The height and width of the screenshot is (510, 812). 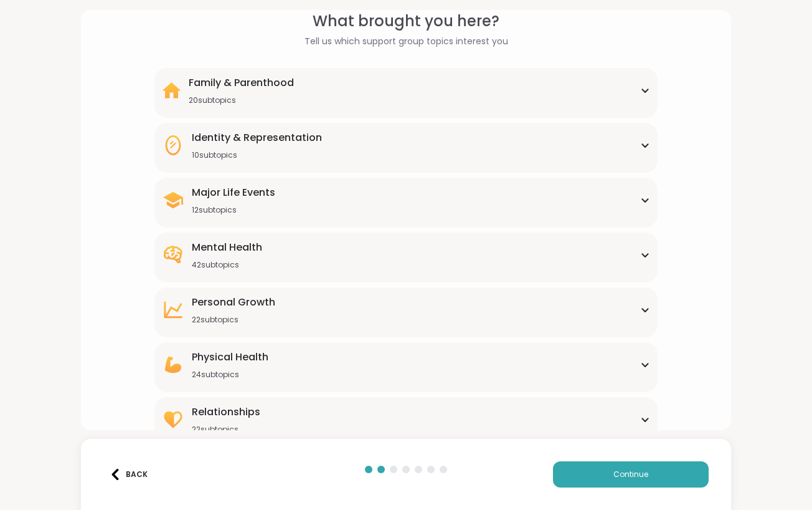 I want to click on div: Major Life Events, so click(x=234, y=193).